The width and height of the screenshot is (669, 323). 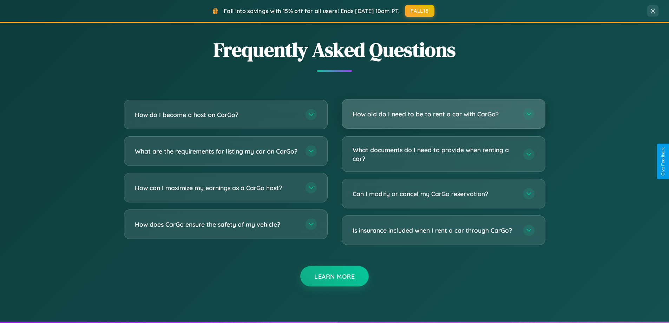 What do you see at coordinates (434, 193) in the screenshot?
I see `h3: Can I modify or cancel my CarGo reservation?` at bounding box center [434, 193].